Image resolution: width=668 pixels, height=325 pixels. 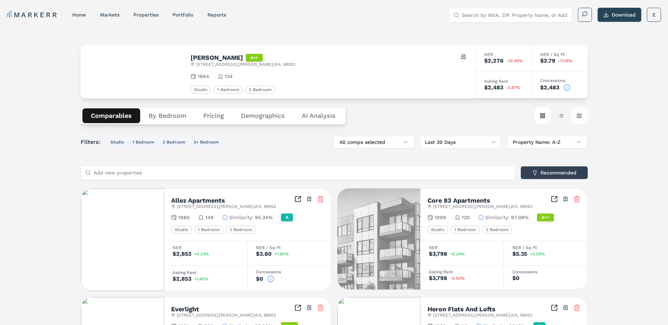 What do you see at coordinates (465, 218) in the screenshot?
I see `span: 120` at bounding box center [465, 218].